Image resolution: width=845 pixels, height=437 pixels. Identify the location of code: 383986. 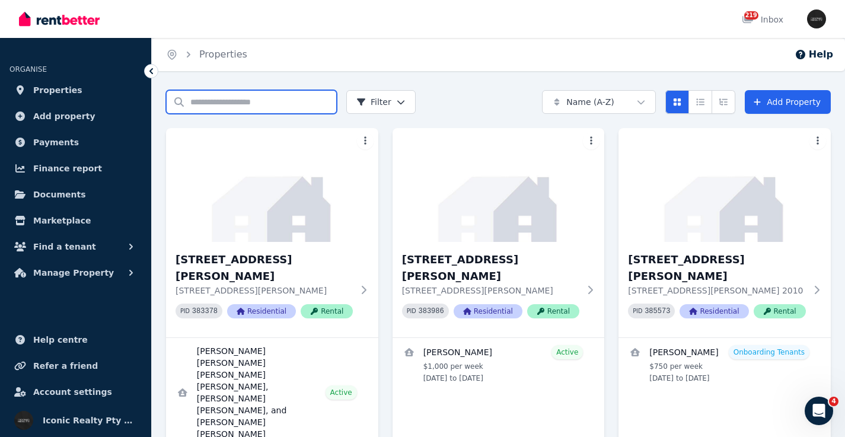
(431, 311).